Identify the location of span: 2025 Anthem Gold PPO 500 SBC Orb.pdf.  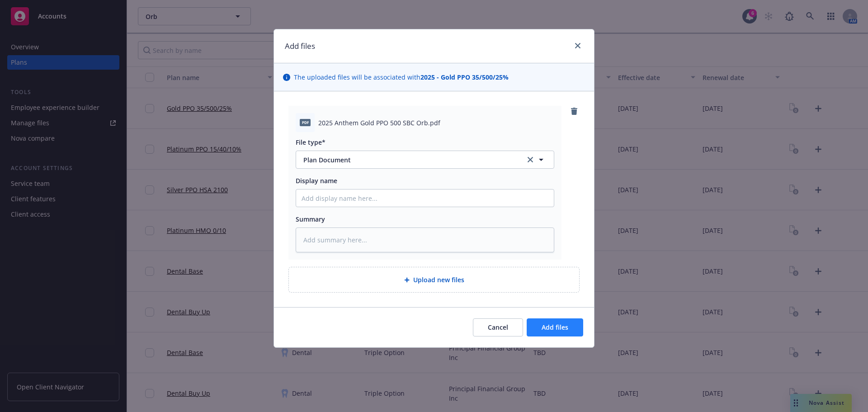
(379, 122).